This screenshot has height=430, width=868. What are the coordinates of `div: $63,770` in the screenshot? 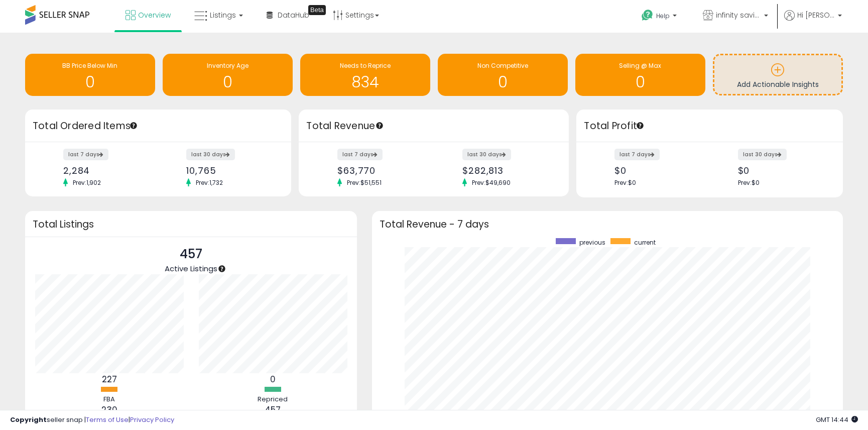 It's located at (382, 170).